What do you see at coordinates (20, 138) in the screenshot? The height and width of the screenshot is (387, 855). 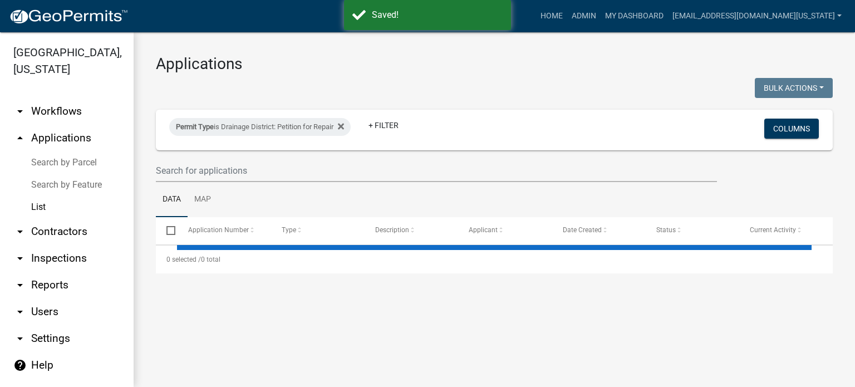 I see `i: arrow_drop_up` at bounding box center [20, 138].